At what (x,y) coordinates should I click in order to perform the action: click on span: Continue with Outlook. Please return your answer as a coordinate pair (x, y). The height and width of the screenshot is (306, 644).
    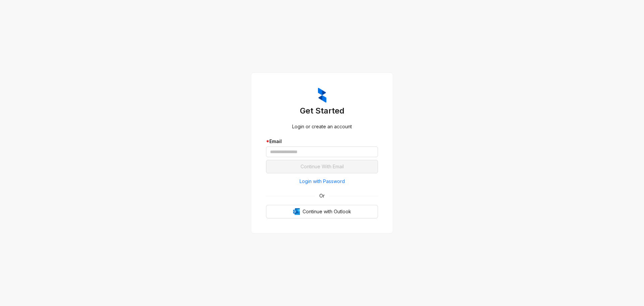
    Looking at the image, I should click on (327, 211).